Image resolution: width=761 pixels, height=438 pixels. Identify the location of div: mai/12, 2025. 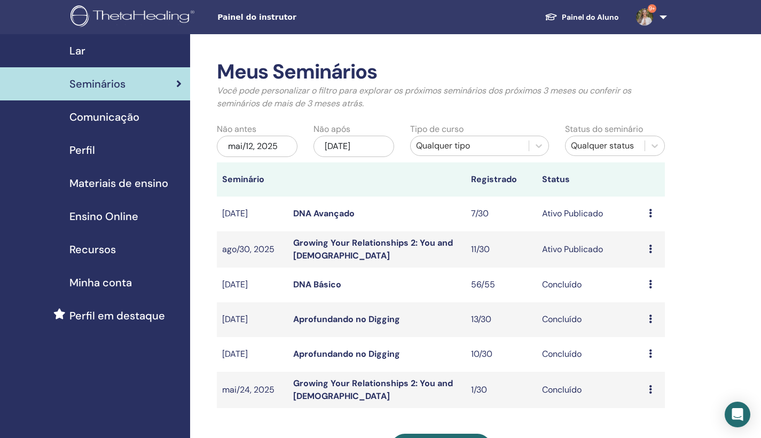
(257, 146).